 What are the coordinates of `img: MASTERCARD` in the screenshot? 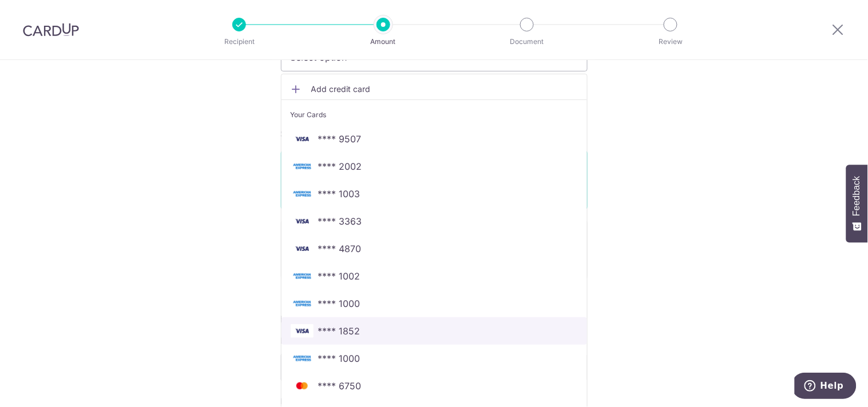 It's located at (302, 386).